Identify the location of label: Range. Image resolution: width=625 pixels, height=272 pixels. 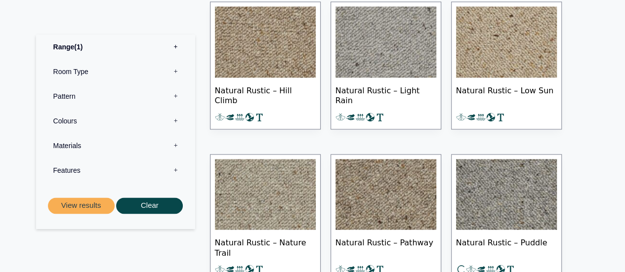
(116, 47).